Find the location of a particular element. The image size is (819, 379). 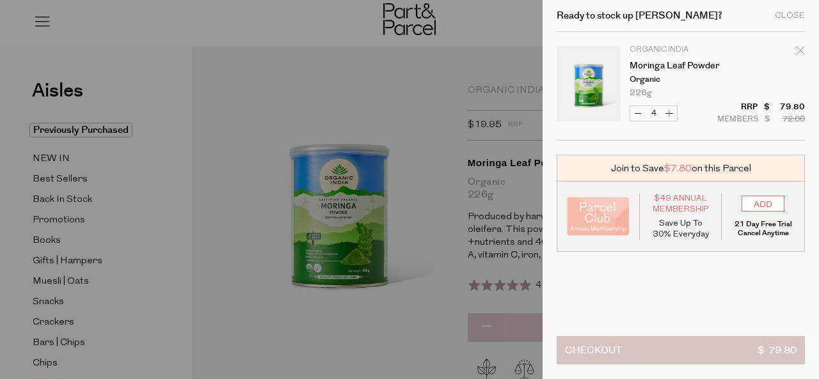

span: 226g is located at coordinates (640, 93).